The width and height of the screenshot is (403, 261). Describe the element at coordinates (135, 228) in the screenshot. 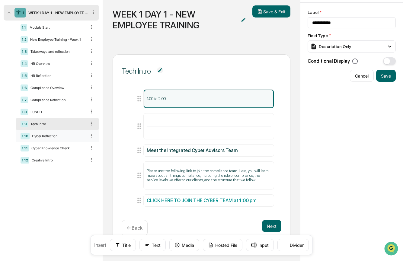

I see `p: ← Back` at that location.